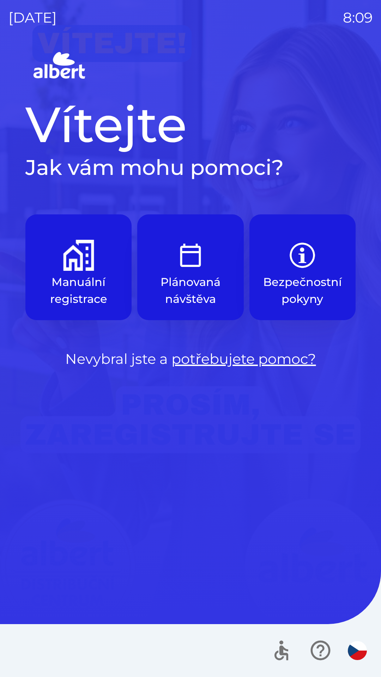 Image resolution: width=381 pixels, height=677 pixels. What do you see at coordinates (190, 167) in the screenshot?
I see `h2: Jak vám mohu pomoci?` at bounding box center [190, 167].